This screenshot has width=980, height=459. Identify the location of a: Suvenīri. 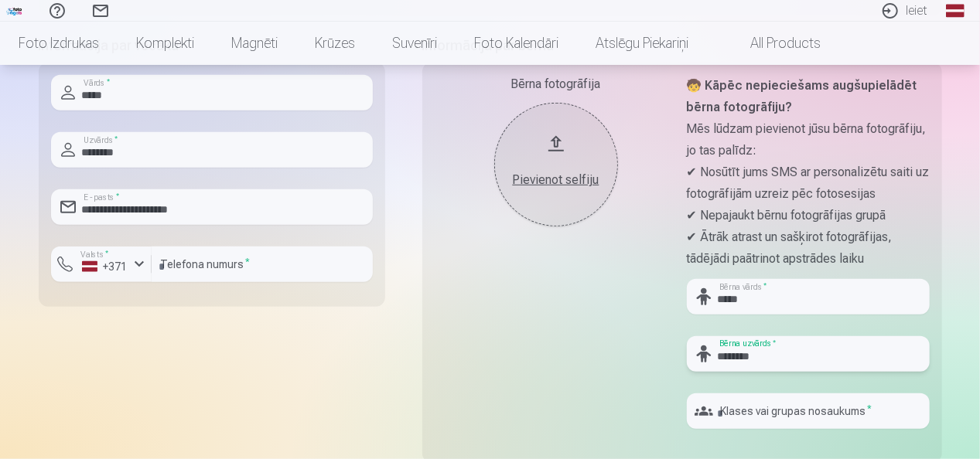
(414, 43).